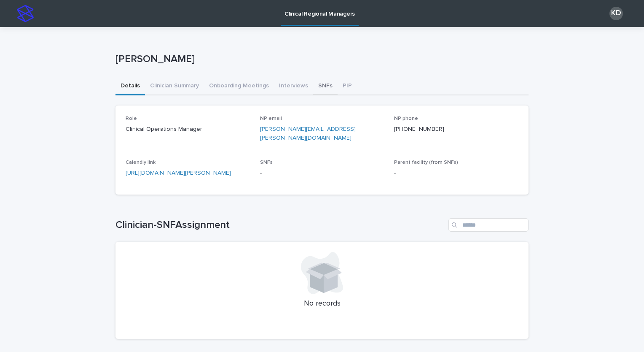 This screenshot has height=352, width=644. Describe the element at coordinates (239, 86) in the screenshot. I see `button: Onboarding Meetings` at that location.